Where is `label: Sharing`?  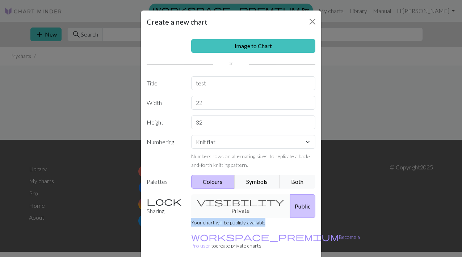
label: Sharing is located at coordinates (165, 206).